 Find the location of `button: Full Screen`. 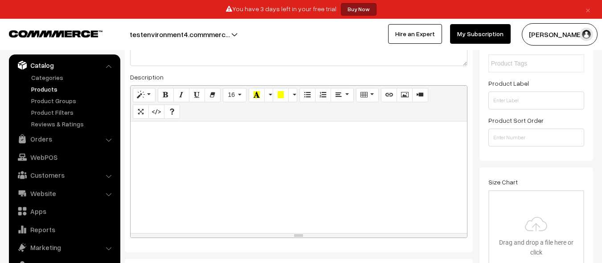

button: Full Screen is located at coordinates (141, 111).